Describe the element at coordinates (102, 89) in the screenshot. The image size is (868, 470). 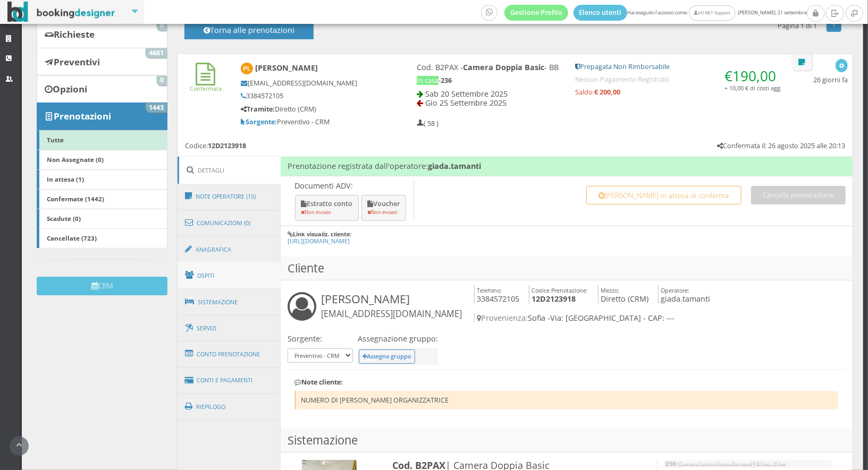
I see `a: Opzioni 0` at that location.